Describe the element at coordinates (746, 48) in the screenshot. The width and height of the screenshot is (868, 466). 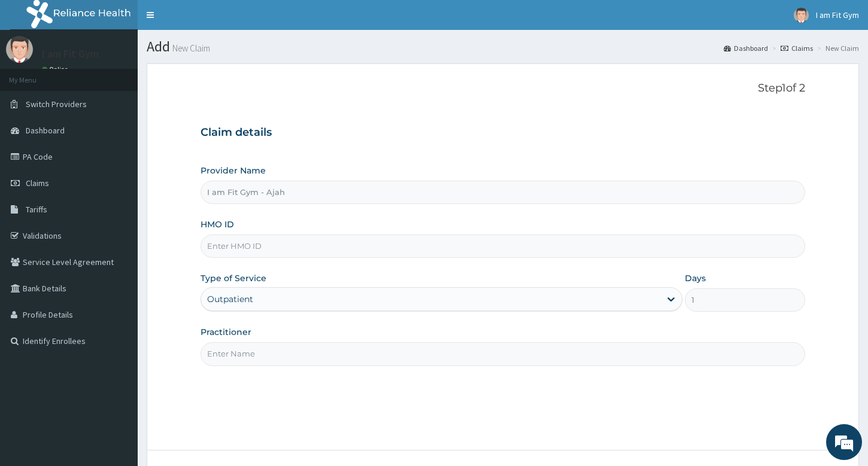
I see `a: Dashboard` at that location.